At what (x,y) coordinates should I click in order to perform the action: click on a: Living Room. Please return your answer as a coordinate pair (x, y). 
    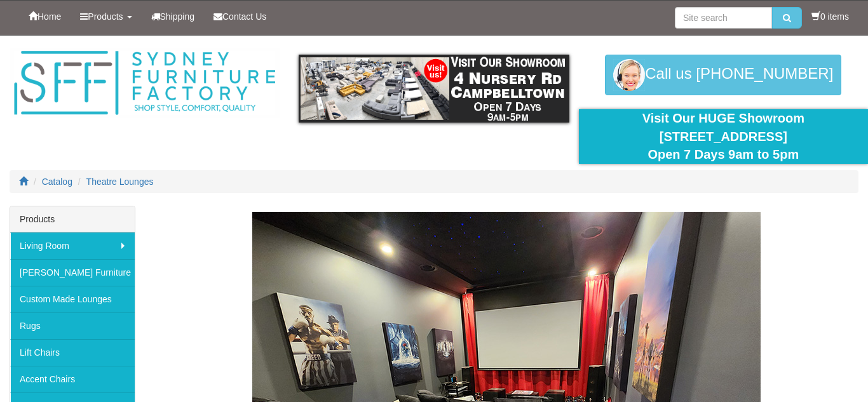
    Looking at the image, I should click on (72, 246).